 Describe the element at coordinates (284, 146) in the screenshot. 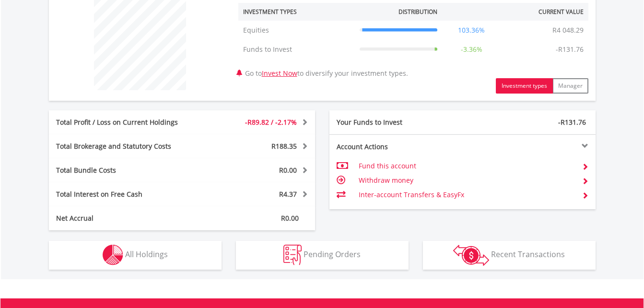

I see `span: R188.35` at that location.